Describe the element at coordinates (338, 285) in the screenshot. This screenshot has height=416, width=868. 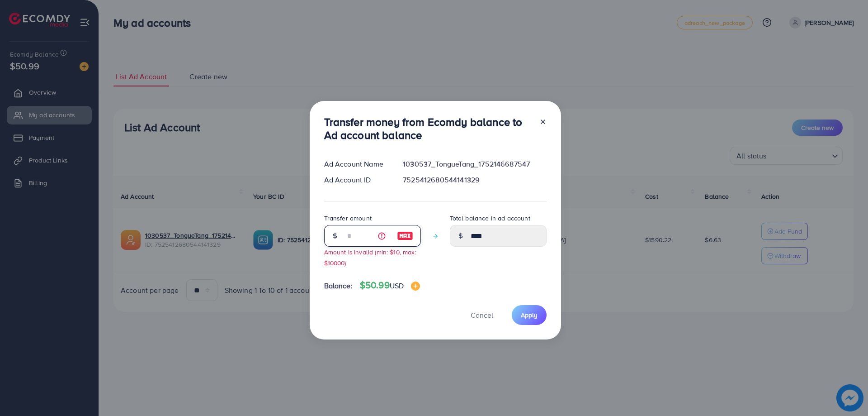
I see `span: Balance:` at that location.